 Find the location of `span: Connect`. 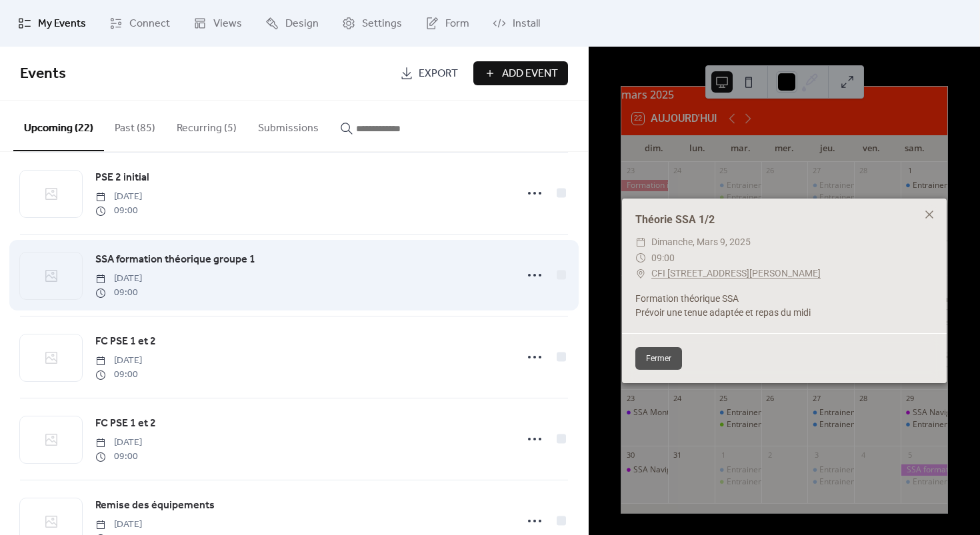

span: Connect is located at coordinates (150, 24).